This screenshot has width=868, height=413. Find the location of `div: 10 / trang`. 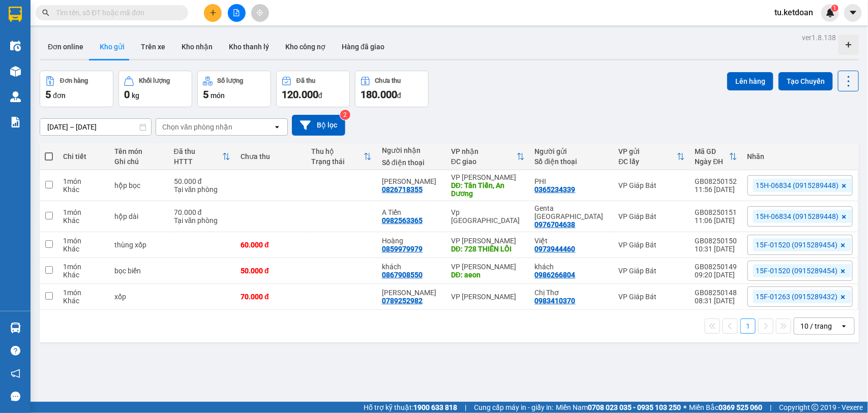

div: 10 / trang is located at coordinates (816, 327).